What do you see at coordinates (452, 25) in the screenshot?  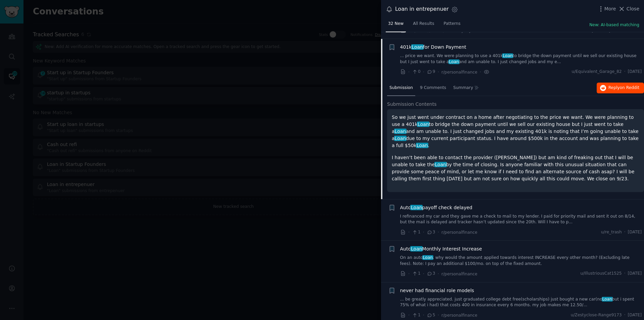 I see `a: Patterns` at bounding box center [452, 25].